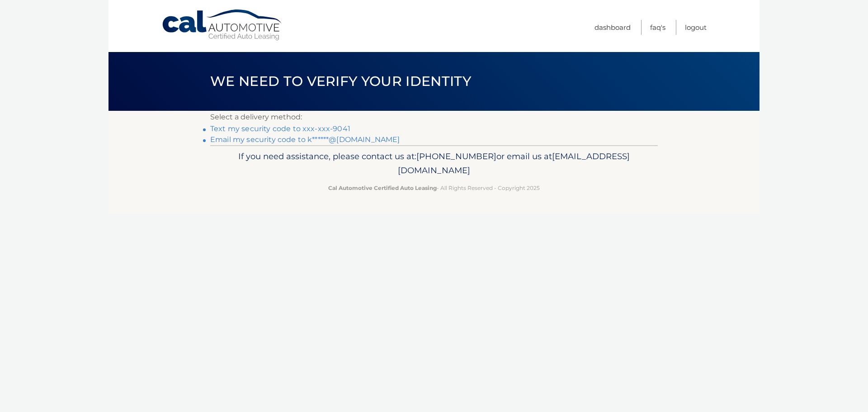 The height and width of the screenshot is (412, 868). I want to click on p: If you need assistance, please contact us at: or email us at, so click(434, 164).